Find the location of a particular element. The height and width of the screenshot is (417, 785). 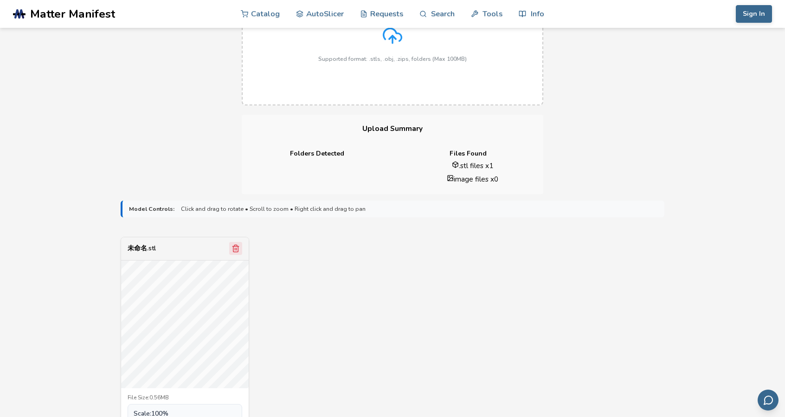

p: Supported format: .stls, .obj, .zips, folders (Max 100MB) is located at coordinates (393, 59).